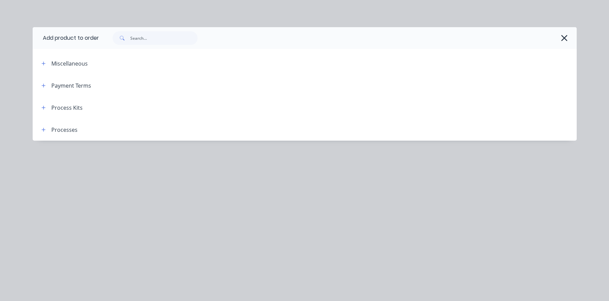  What do you see at coordinates (67, 108) in the screenshot?
I see `div: Process Kits` at bounding box center [67, 108].